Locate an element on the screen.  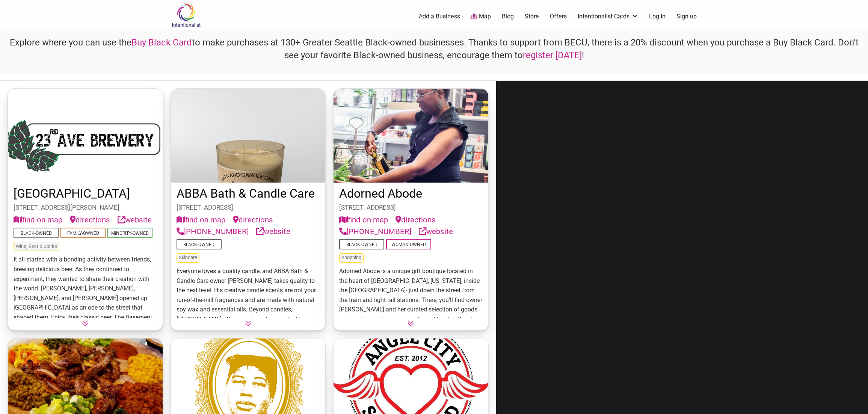
a: Log In is located at coordinates (657, 17).